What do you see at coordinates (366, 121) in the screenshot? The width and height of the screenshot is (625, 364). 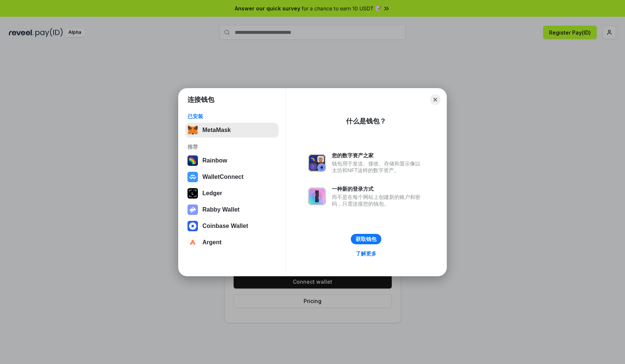 I see `div: 什么是钱包？` at bounding box center [366, 121].